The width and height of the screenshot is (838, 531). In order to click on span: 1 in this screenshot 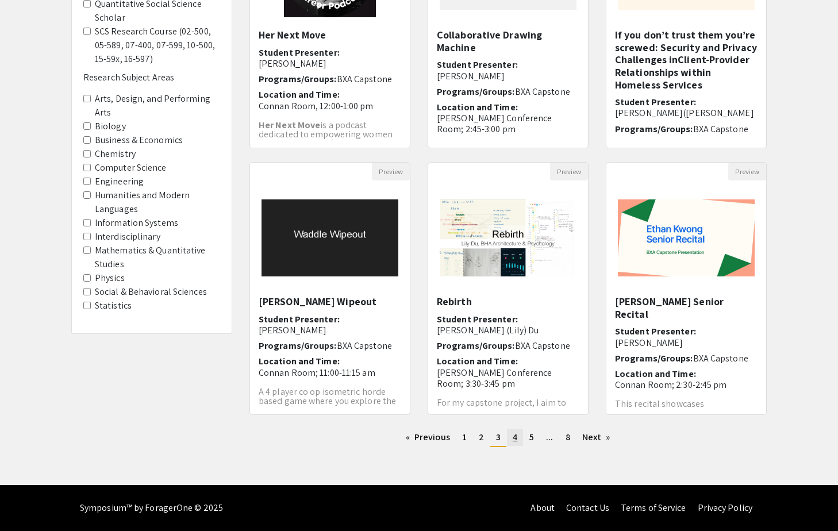, I will do `click(464, 437)`.